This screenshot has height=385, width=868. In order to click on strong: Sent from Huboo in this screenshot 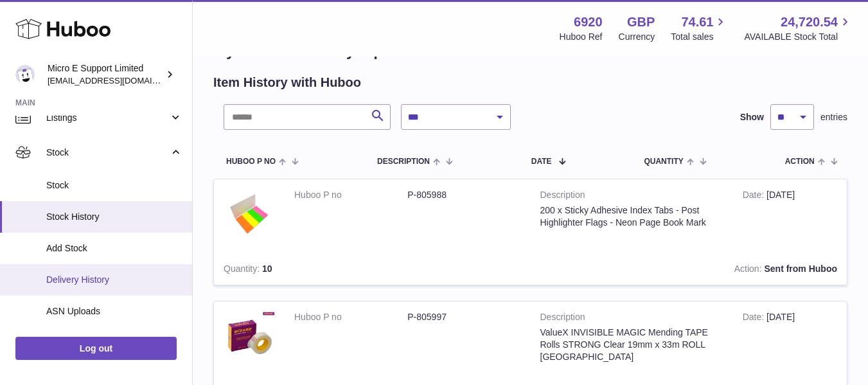, I will do `click(801, 269)`.